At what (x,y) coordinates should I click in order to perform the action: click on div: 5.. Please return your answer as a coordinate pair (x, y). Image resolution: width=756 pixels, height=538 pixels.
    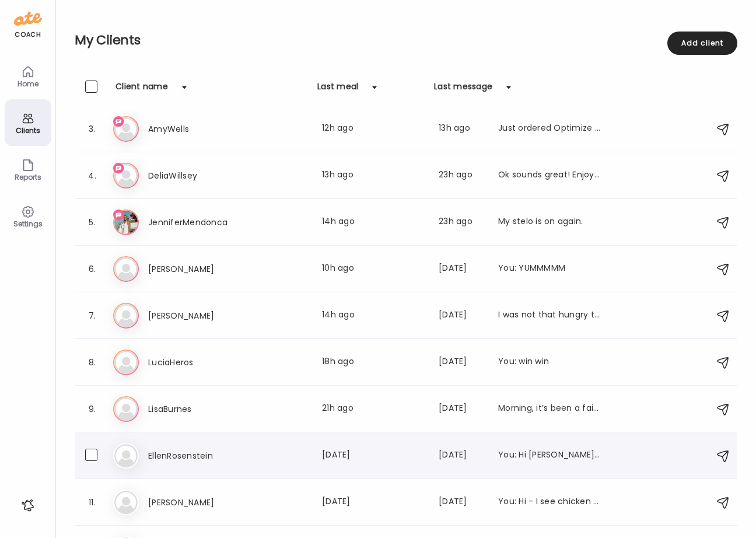
    Looking at the image, I should click on (92, 222).